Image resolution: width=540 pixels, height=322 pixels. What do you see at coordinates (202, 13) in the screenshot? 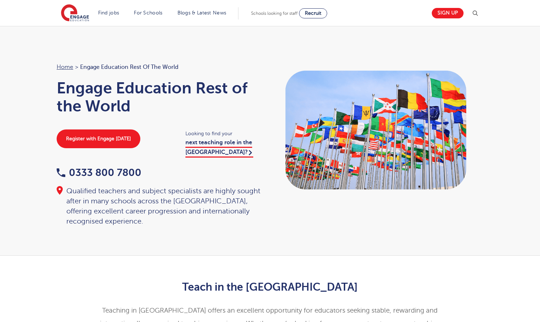
I see `a: Blogs & Latest News` at bounding box center [202, 13].